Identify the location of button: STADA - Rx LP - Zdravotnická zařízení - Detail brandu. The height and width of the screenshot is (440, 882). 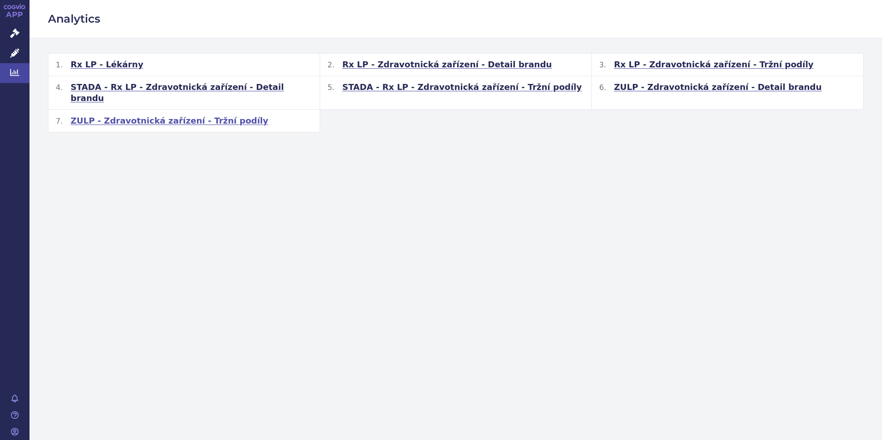
(184, 93).